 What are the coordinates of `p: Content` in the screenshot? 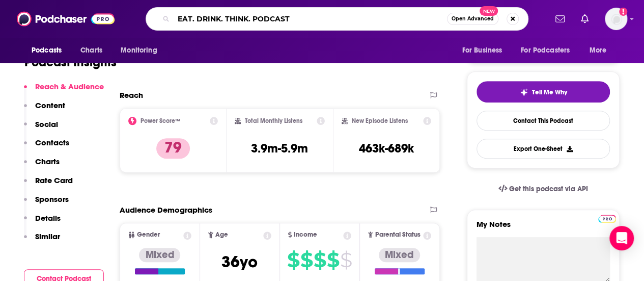 It's located at (50, 105).